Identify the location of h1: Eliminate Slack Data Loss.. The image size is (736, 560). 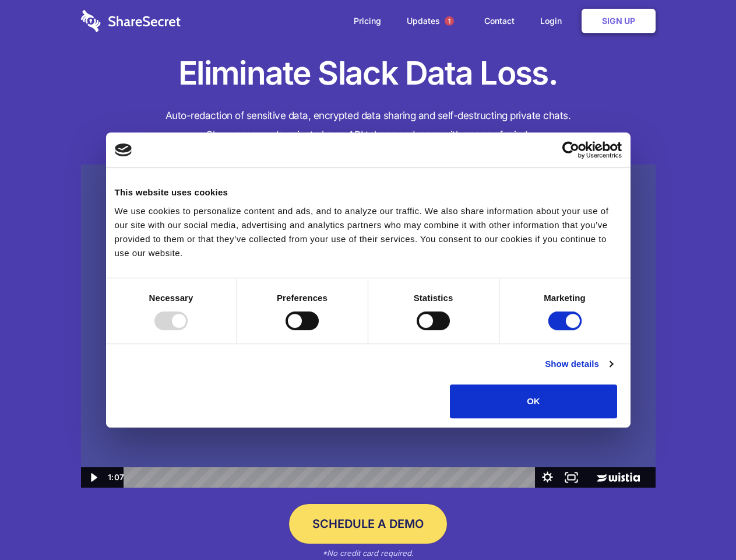
(368, 74).